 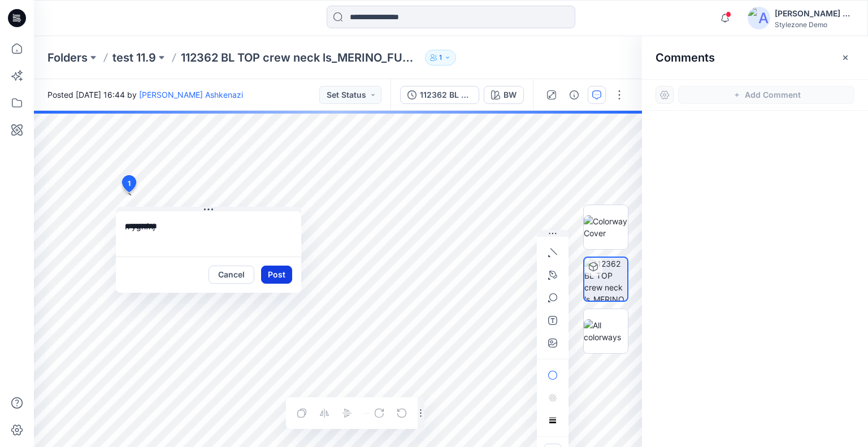 What do you see at coordinates (606, 279) in the screenshot?
I see `img: 112362 BL TOP crew neck ls_MERINO_FUNDAMENTALS_SMS_3D (9) BW` at bounding box center [606, 279].